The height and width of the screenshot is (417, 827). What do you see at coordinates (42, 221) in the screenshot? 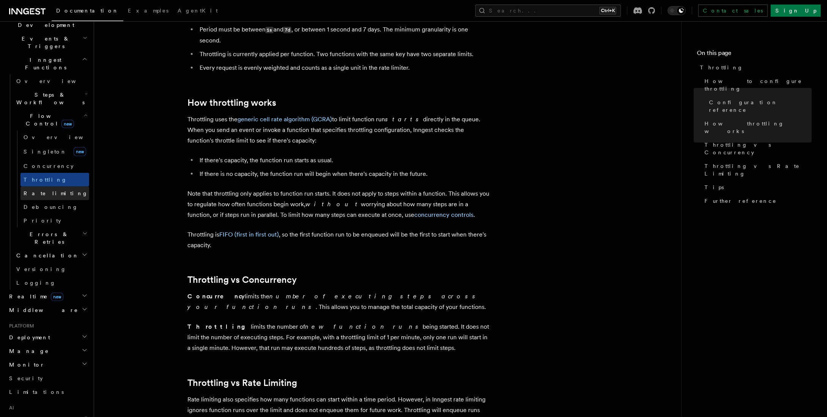
I see `span: Priority` at bounding box center [42, 221].